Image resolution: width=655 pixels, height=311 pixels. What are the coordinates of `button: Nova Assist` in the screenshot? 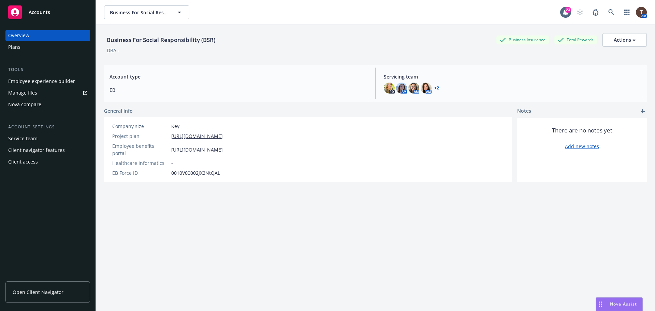 It's located at (619, 304).